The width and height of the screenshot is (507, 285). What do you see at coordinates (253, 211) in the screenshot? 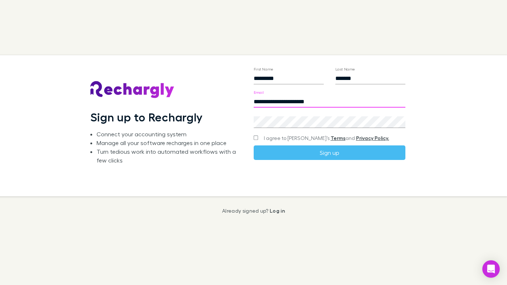
I see `p: Already signed up?` at bounding box center [253, 211].